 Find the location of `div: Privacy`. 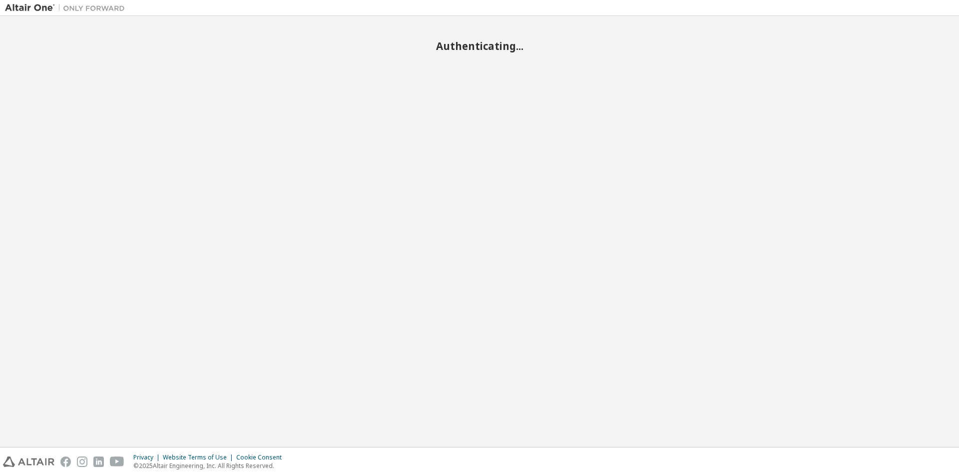

div: Privacy is located at coordinates (148, 457).